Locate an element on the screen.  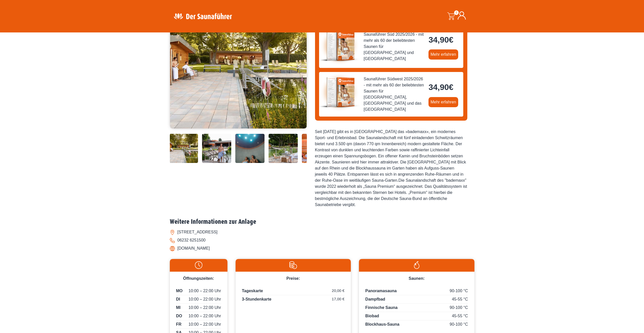
span: 20,00 € is located at coordinates (338, 290).